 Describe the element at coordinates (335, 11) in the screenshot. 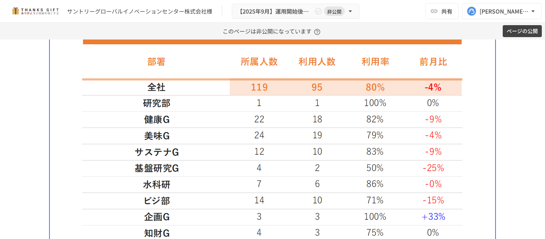

I see `span: 非公開` at that location.